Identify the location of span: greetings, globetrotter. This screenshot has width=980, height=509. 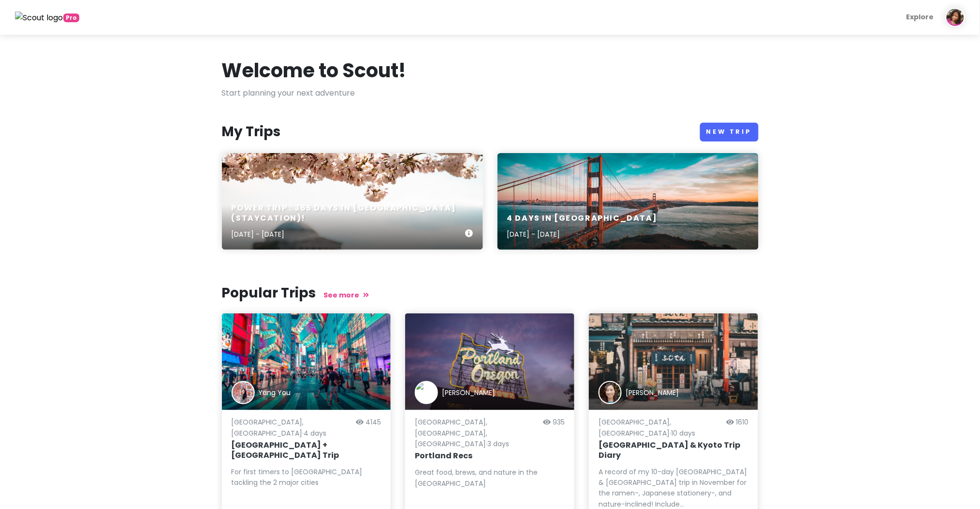
(71, 18).